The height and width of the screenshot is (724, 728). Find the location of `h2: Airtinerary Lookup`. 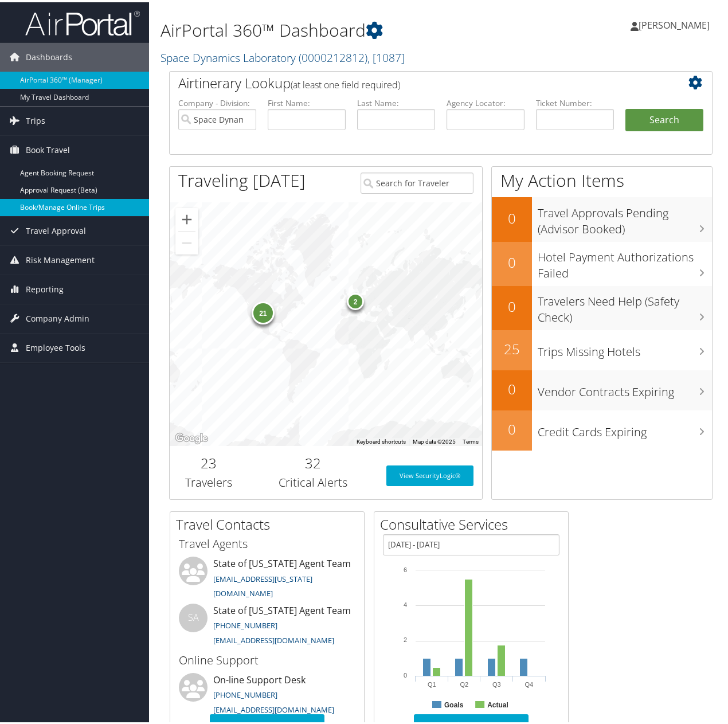

h2: Airtinerary Lookup is located at coordinates (418, 81).